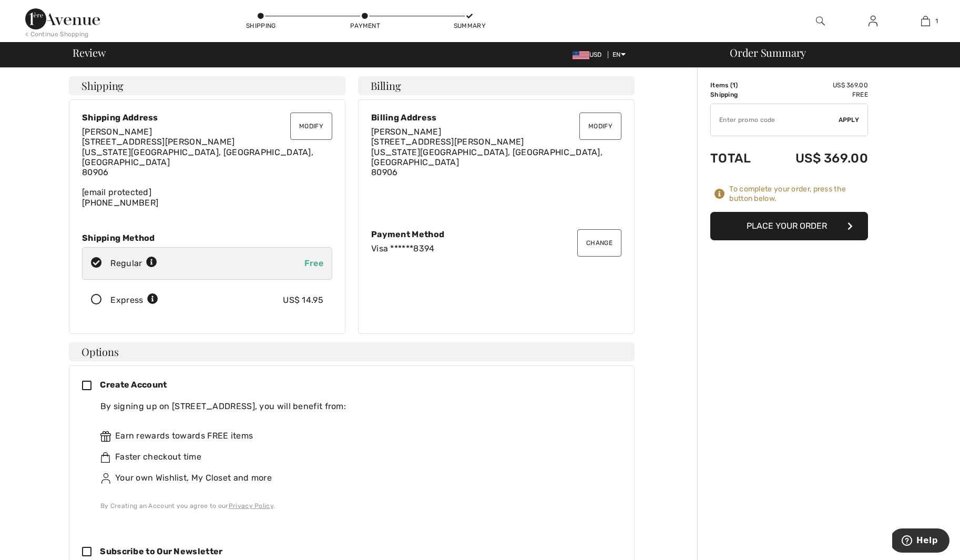 The width and height of the screenshot is (960, 560). Describe the element at coordinates (117, 191) in the screenshot. I see `a: [email protected]` at that location.